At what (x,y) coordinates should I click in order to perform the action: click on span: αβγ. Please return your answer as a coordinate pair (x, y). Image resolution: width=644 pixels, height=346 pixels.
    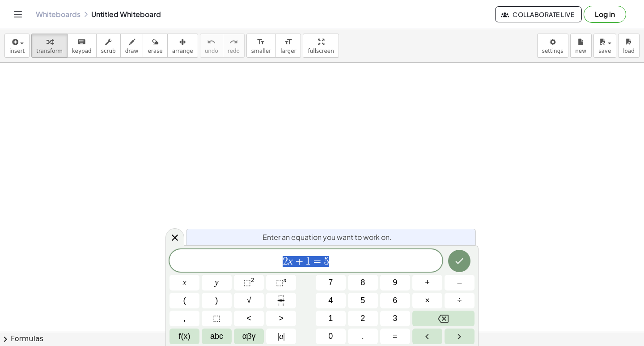
    Looking at the image, I should click on (249, 336).